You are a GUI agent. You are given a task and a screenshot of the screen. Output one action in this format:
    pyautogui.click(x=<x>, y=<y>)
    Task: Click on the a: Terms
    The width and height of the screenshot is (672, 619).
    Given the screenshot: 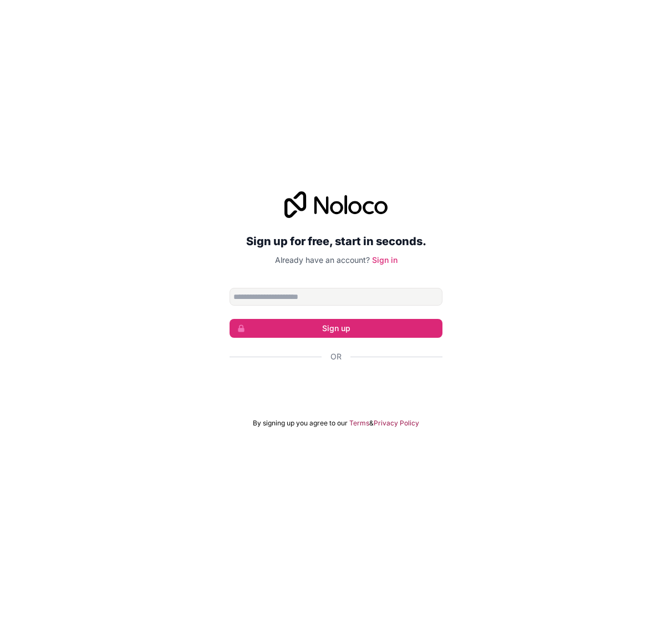 What is the action you would take?
    pyautogui.click(x=359, y=423)
    